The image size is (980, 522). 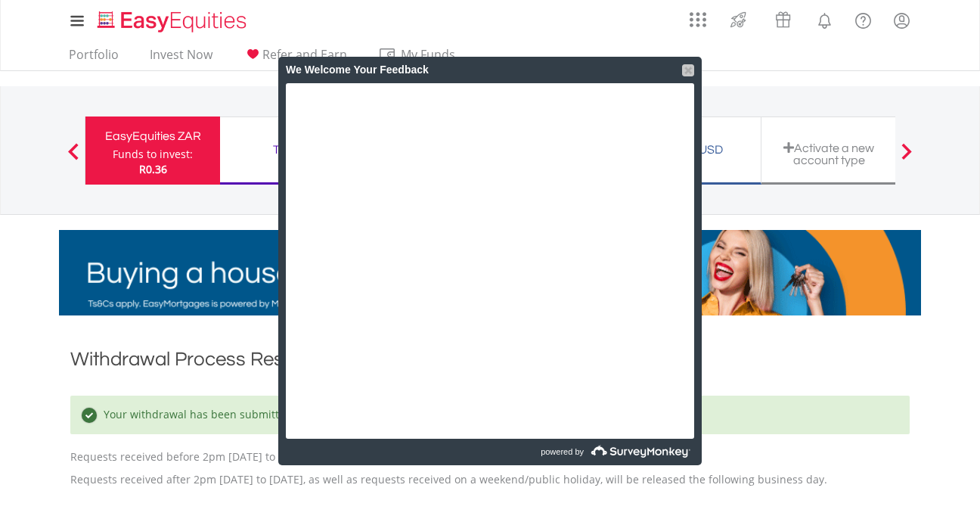 What do you see at coordinates (698, 15) in the screenshot?
I see `a: AppsGrid` at bounding box center [698, 15].